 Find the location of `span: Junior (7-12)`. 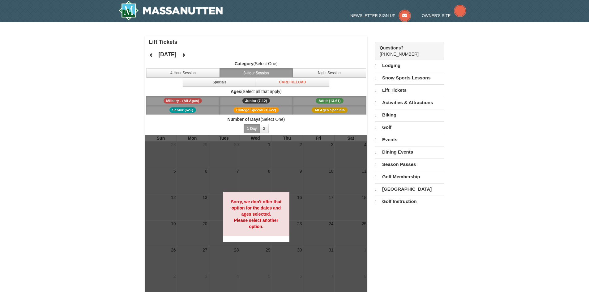

span: Junior (7-12) is located at coordinates (256, 101).